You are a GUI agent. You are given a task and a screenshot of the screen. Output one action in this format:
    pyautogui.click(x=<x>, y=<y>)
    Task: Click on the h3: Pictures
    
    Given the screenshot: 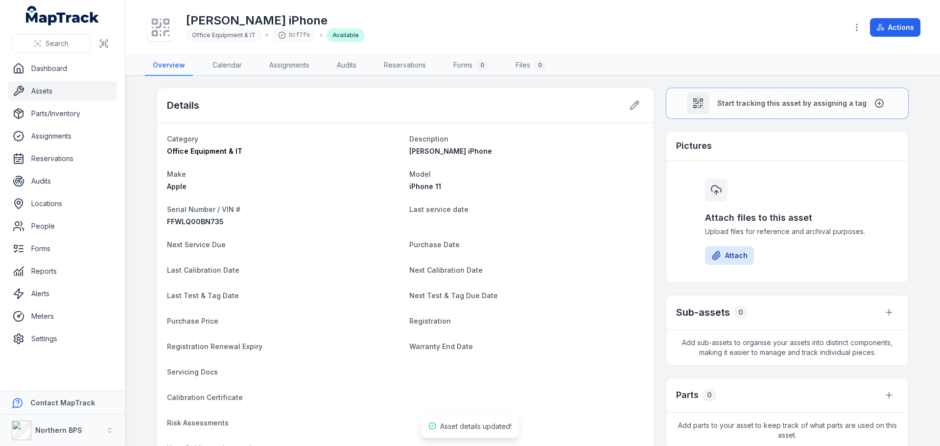 What is the action you would take?
    pyautogui.click(x=694, y=146)
    